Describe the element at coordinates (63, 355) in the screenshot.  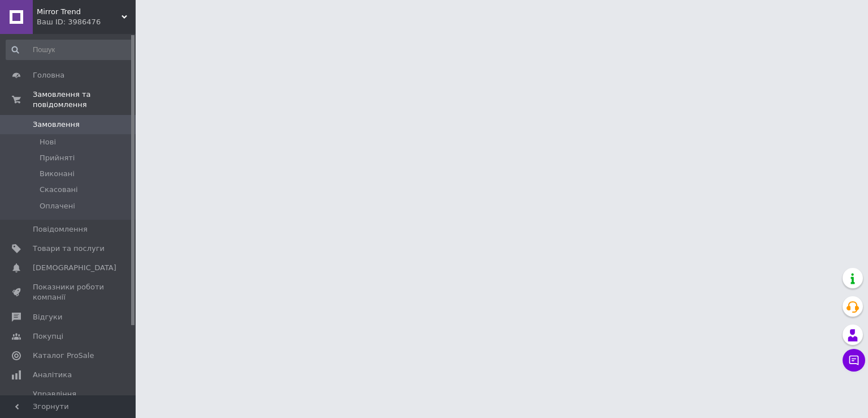
I see `span: Каталог ProSale` at that location.